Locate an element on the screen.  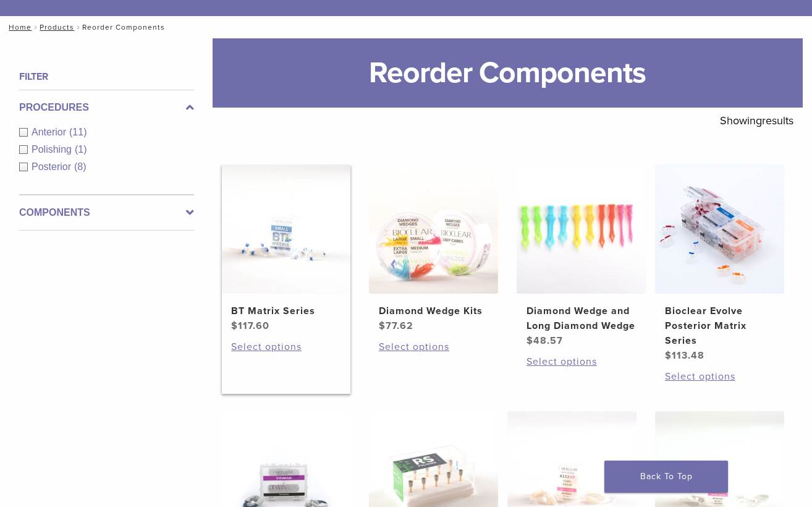
span: Polishing is located at coordinates (53, 149).